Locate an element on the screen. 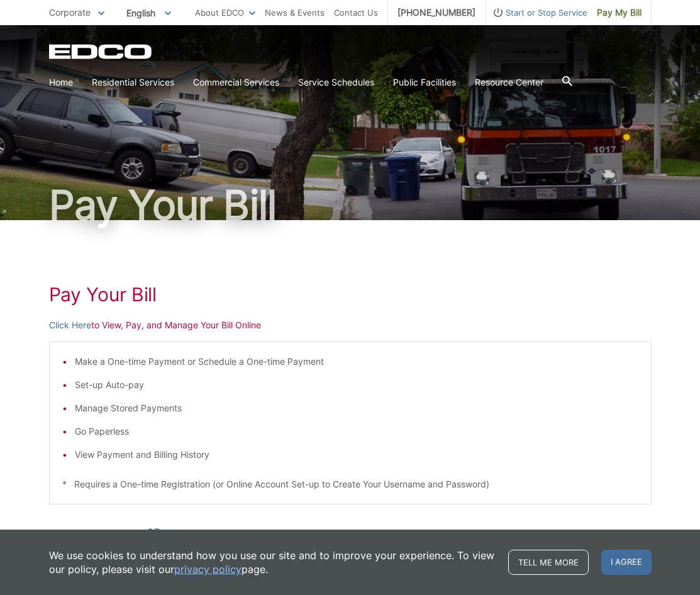  p: - OR - is located at coordinates (395, 532).